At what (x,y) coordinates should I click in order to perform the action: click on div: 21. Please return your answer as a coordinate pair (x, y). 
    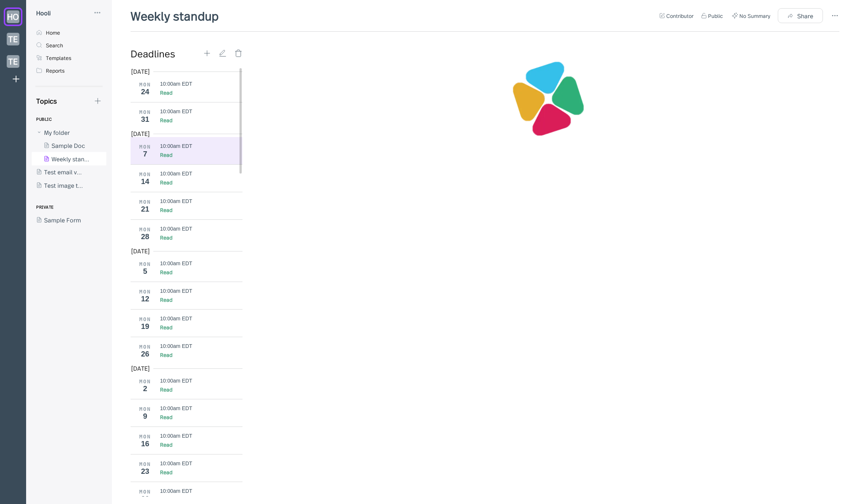
    Looking at the image, I should click on (145, 209).